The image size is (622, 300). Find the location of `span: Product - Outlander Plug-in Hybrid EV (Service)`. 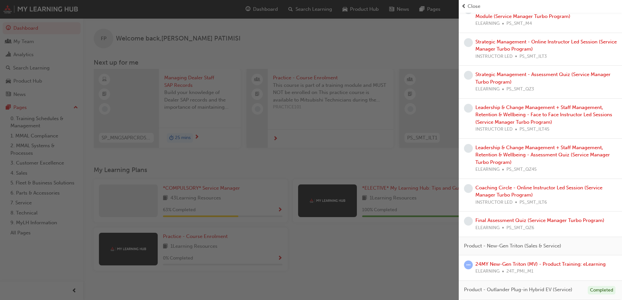

span: Product - Outlander Plug-in Hybrid EV (Service) is located at coordinates (518, 290).